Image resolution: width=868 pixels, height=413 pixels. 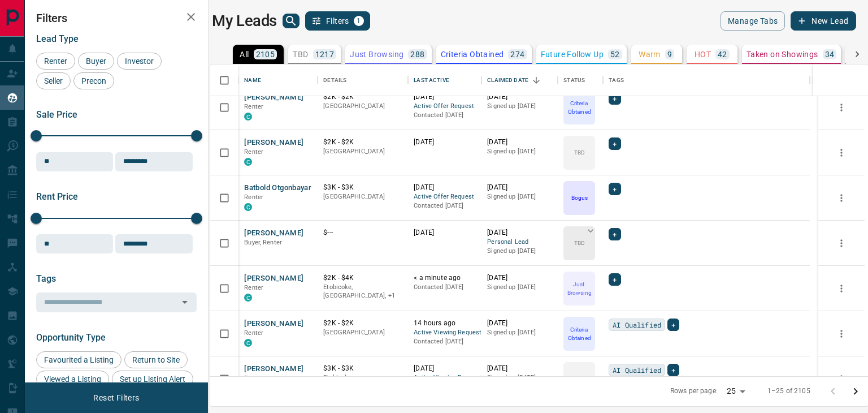 I want to click on button: search button, so click(x=291, y=21).